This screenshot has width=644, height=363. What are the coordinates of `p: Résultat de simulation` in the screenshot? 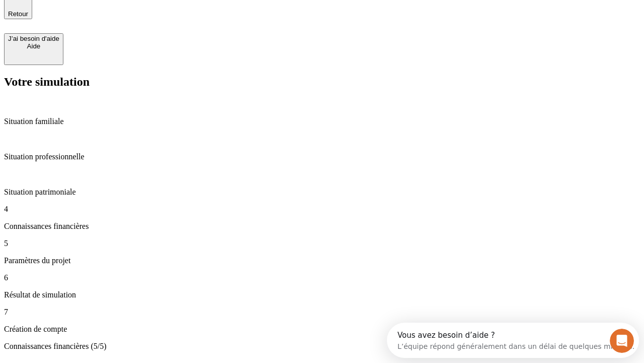 It's located at (322, 295).